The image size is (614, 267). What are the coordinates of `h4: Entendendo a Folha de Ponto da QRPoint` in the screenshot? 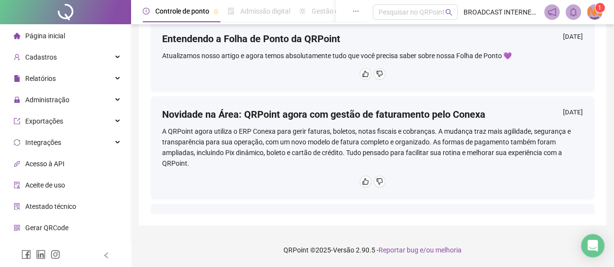 It's located at (251, 39).